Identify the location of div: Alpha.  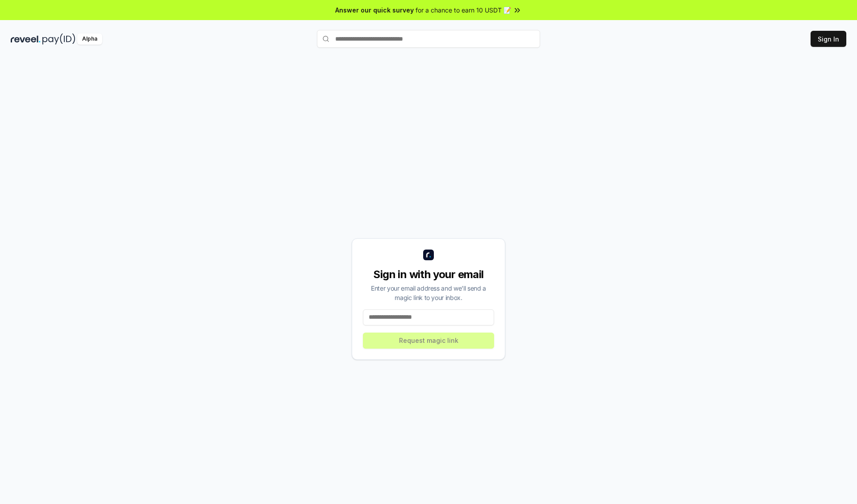
(90, 39).